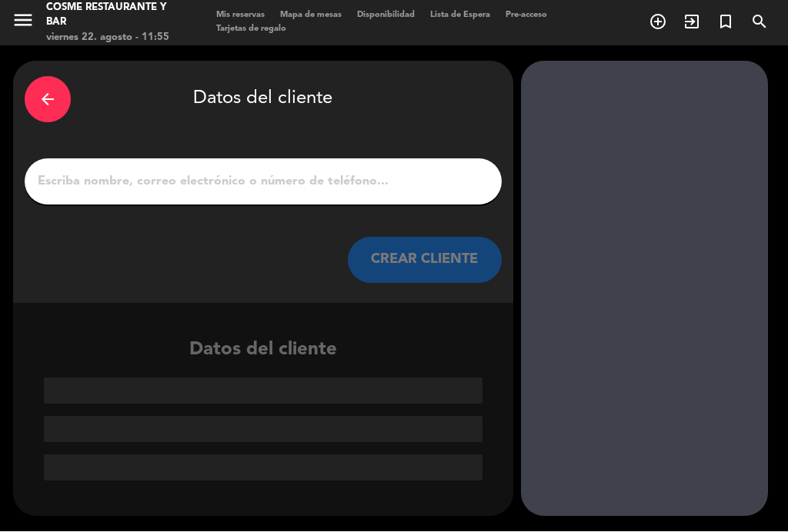 The width and height of the screenshot is (788, 532). I want to click on i: add_circle_outline, so click(658, 23).